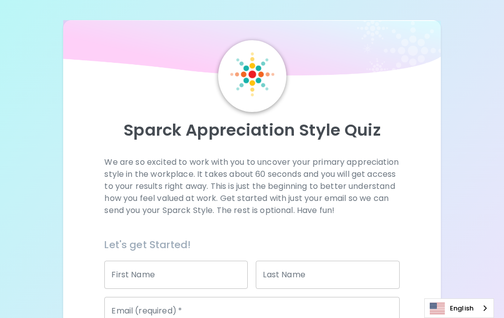 This screenshot has height=318, width=504. I want to click on img: wave, so click(252, 50).